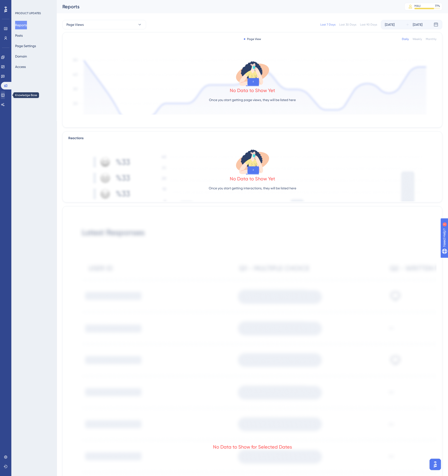 The image size is (448, 476). Describe the element at coordinates (21, 56) in the screenshot. I see `button: Domain` at that location.